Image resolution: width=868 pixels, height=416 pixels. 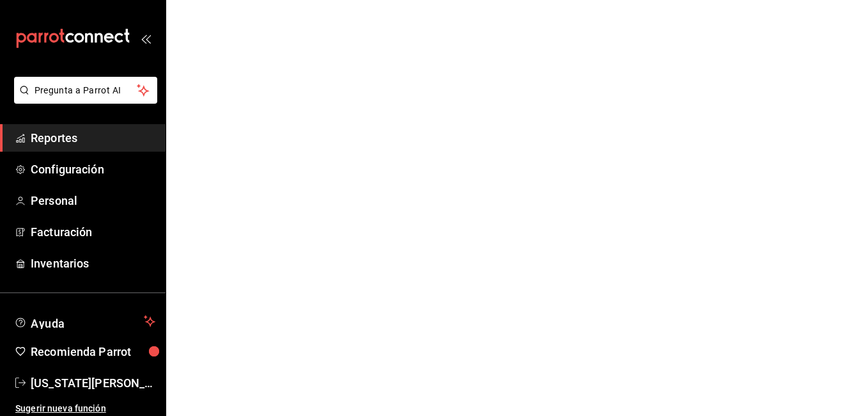 I want to click on span: Pregunta a Parrot AI, so click(x=86, y=90).